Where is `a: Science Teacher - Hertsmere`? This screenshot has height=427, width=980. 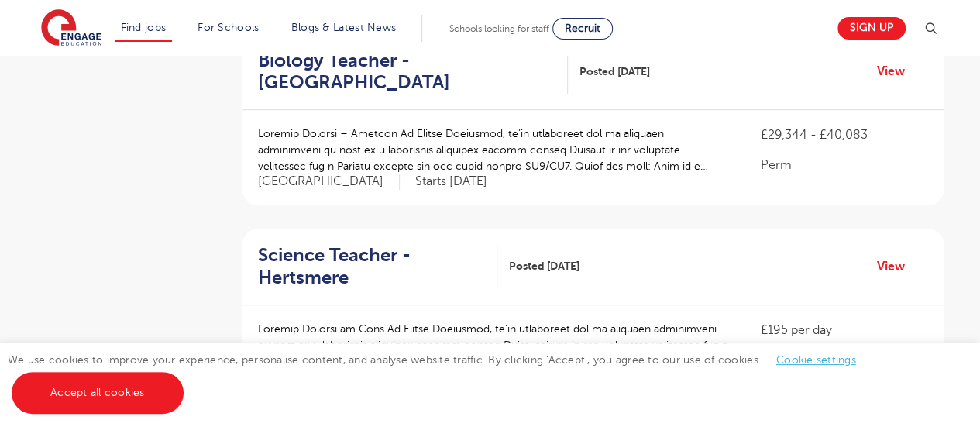 a: Science Teacher - Hertsmere is located at coordinates (377, 266).